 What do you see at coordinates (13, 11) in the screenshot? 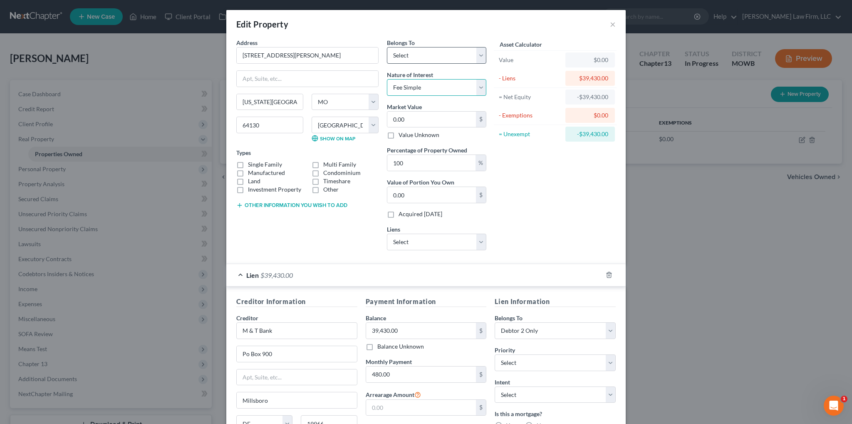
I see `button: go back` at bounding box center [13, 11].